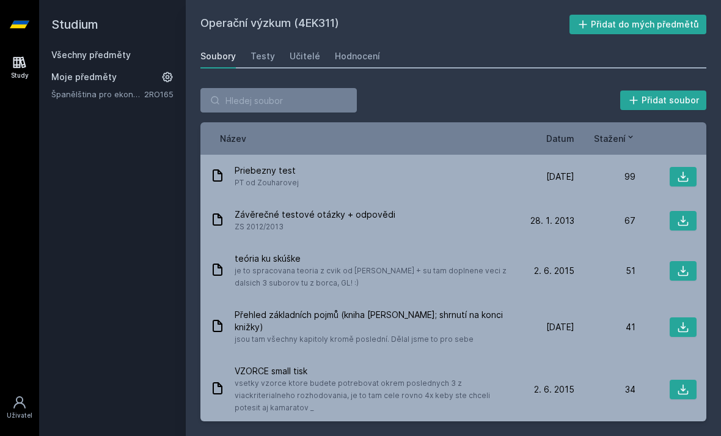 The width and height of the screenshot is (721, 436). What do you see at coordinates (20, 407) in the screenshot?
I see `a: Uživatel` at bounding box center [20, 407].